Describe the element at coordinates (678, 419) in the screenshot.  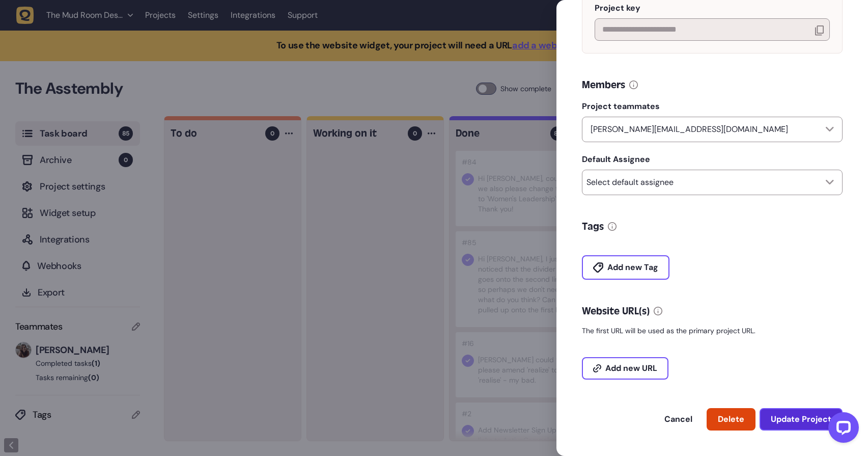
I see `span: Cancel` at that location.